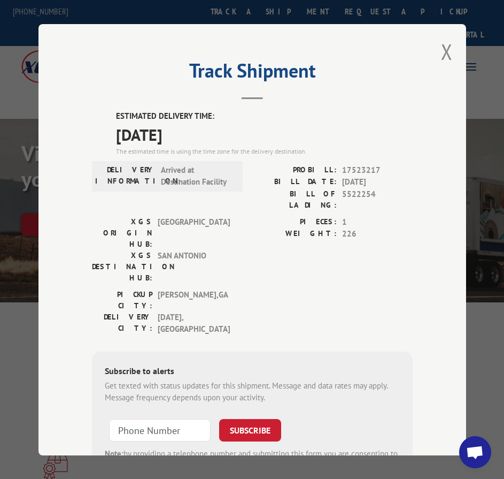  Describe the element at coordinates (295, 221) in the screenshot. I see `label: PIECES:` at that location.